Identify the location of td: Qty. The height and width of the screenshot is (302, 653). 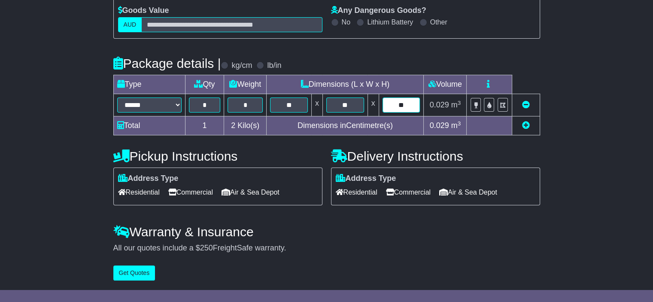
(204, 85).